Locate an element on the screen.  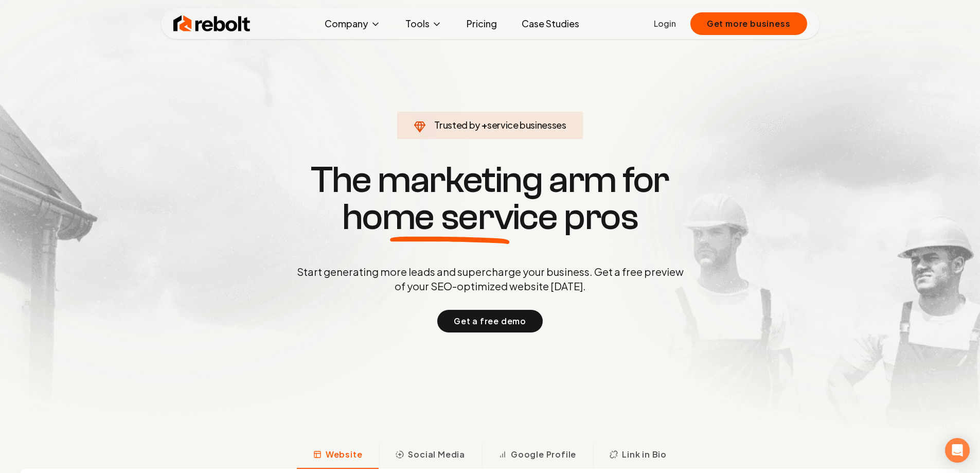
a: Pricing is located at coordinates (482, 24).